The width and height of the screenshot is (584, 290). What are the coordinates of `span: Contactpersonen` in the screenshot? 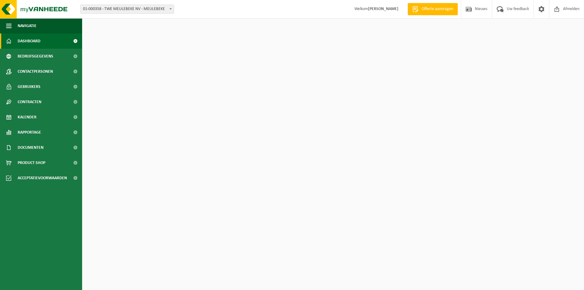 It's located at (35, 72).